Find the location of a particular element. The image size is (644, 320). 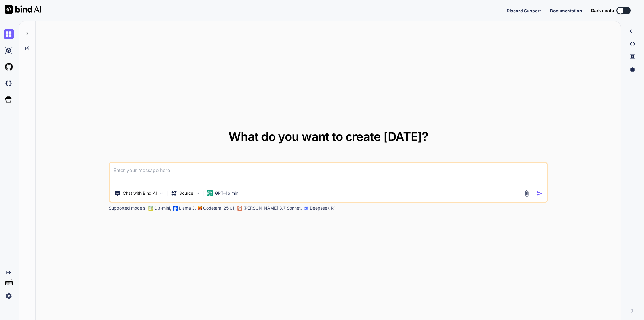

p: Source is located at coordinates (186, 193).